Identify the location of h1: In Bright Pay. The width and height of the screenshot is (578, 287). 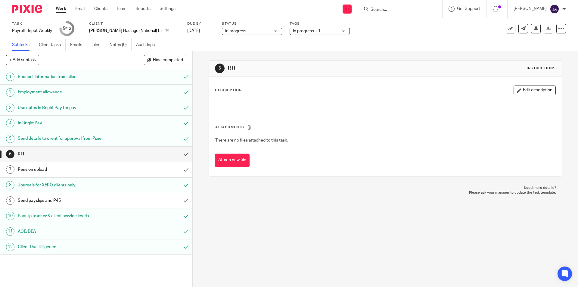
(70, 123).